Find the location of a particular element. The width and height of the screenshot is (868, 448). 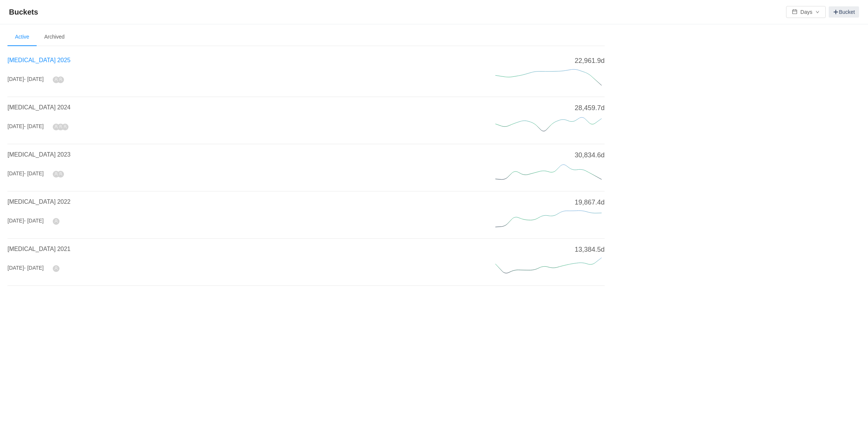

a: Bucket is located at coordinates (844, 12).